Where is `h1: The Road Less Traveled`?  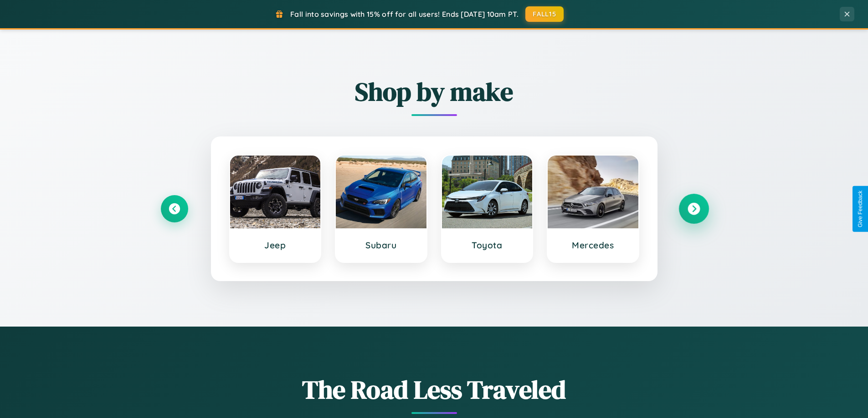 h1: The Road Less Traveled is located at coordinates (434, 390).